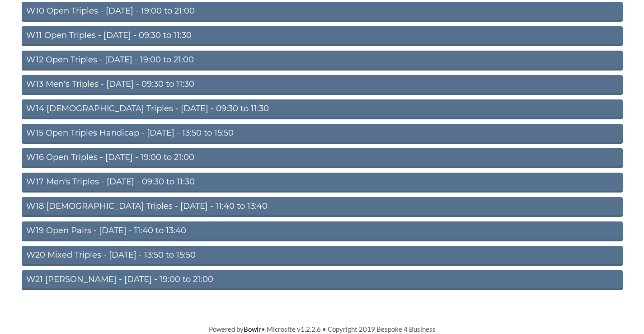 The width and height of the screenshot is (644, 334). What do you see at coordinates (322, 329) in the screenshot?
I see `span: Powered by • Microsite v1.2.2.6 • Copyright 2019 Bespoke 4 Business` at bounding box center [322, 329].